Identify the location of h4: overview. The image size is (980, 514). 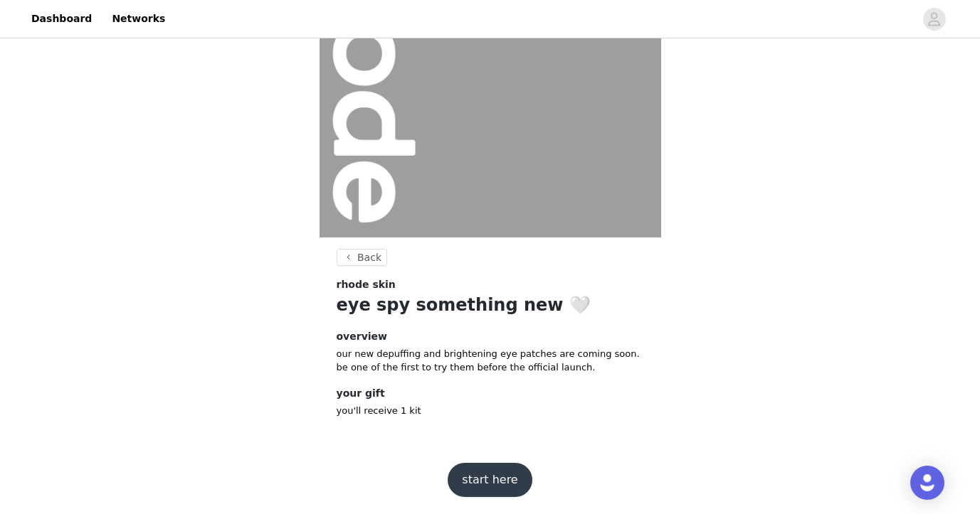
(490, 336).